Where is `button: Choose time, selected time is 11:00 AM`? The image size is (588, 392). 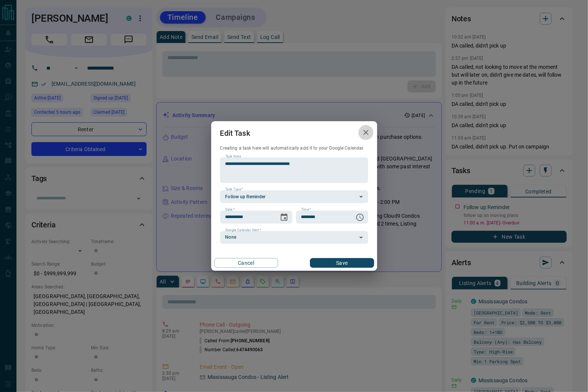 button: Choose time, selected time is 11:00 AM is located at coordinates (360, 217).